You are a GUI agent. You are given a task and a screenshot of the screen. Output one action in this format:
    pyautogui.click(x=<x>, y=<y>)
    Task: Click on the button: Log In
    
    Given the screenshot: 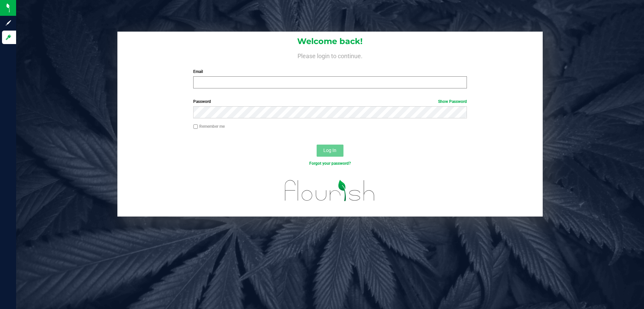 What is the action you would take?
    pyautogui.click(x=330, y=151)
    